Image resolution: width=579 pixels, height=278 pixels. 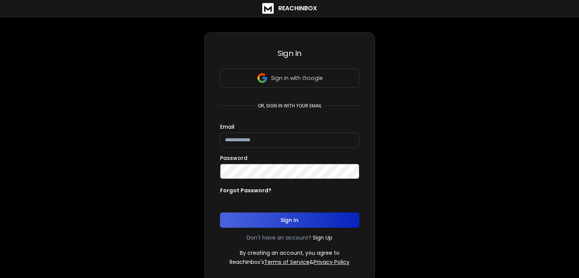 I want to click on p: ReachInbox's &, so click(x=289, y=262).